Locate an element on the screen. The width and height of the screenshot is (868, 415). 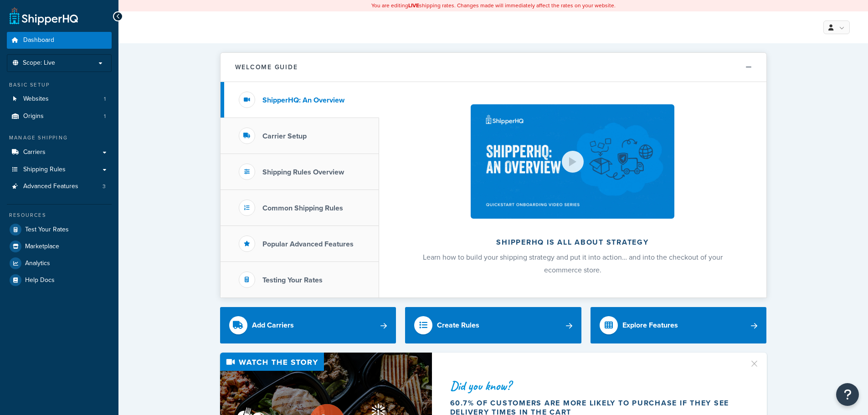
span: Carriers is located at coordinates (34, 152).